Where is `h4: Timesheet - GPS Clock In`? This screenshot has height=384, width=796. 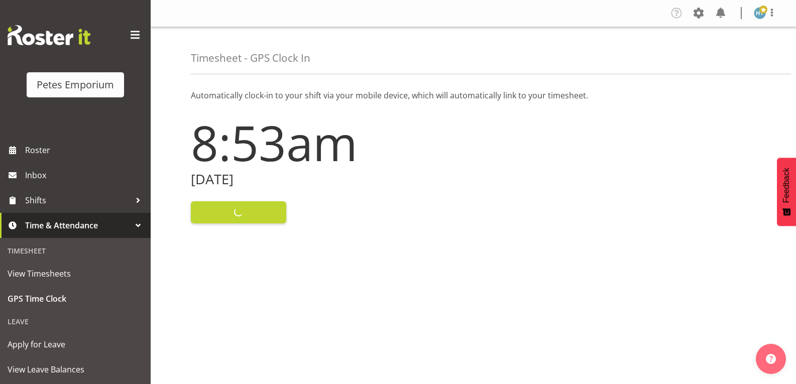 h4: Timesheet - GPS Clock In is located at coordinates (251, 58).